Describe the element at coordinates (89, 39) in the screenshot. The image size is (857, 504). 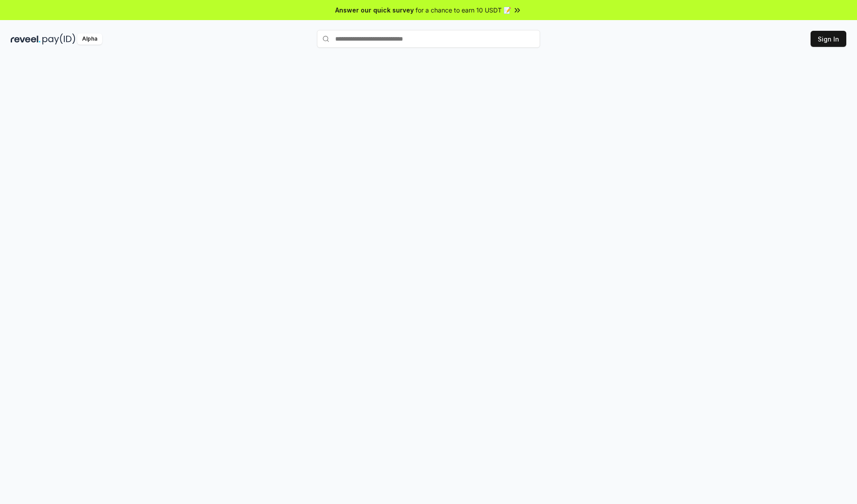
I see `div: Alpha` at that location.